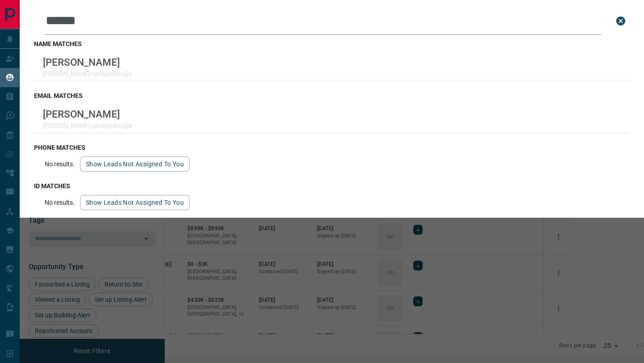  Describe the element at coordinates (621, 21) in the screenshot. I see `button: close search bar` at that location.